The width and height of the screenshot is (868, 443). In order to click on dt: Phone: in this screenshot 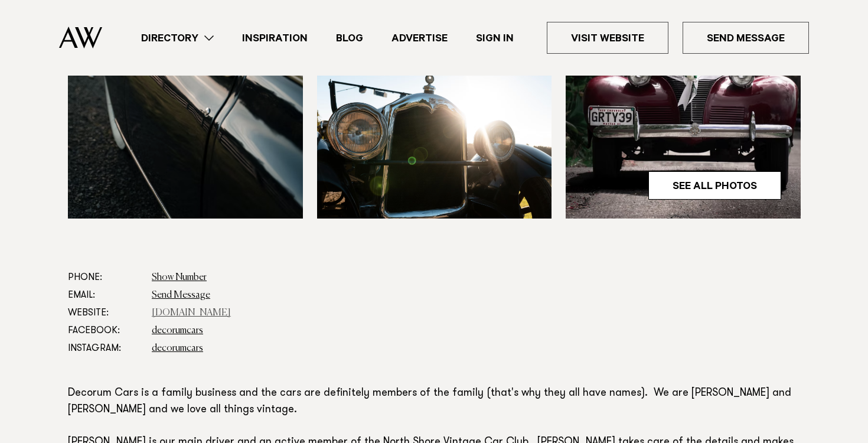, I will do `click(105, 278)`.